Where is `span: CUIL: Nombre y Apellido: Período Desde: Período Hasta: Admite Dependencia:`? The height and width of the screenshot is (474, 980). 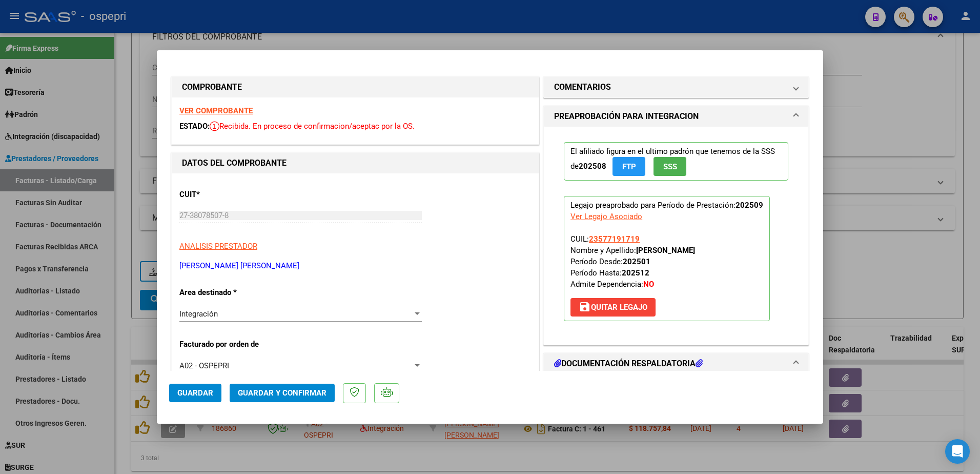
span: CUIL: Nombre y Apellido: Período Desde: Período Hasta: Admite Dependencia: is located at coordinates (633, 261).